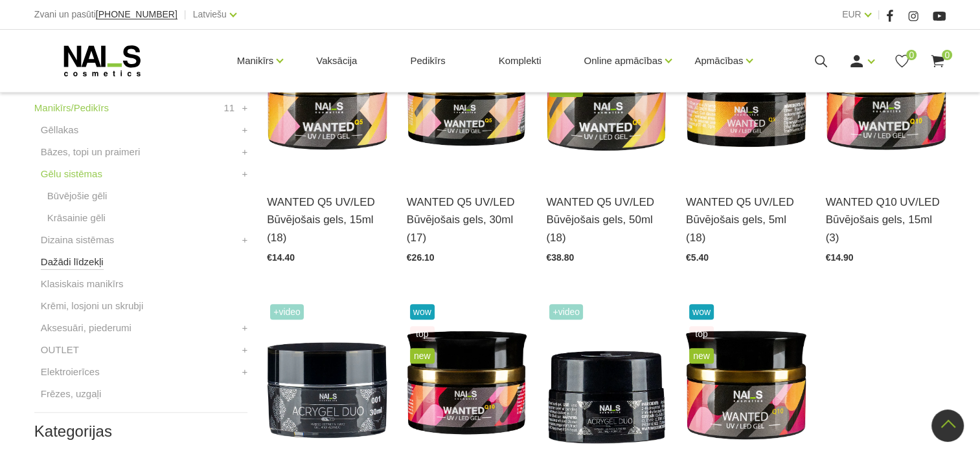 Image resolution: width=980 pixels, height=458 pixels. Describe the element at coordinates (746, 220) in the screenshot. I see `a: WANTED Q5 UV/LED Būvējošais gels, 5ml (18)` at that location.